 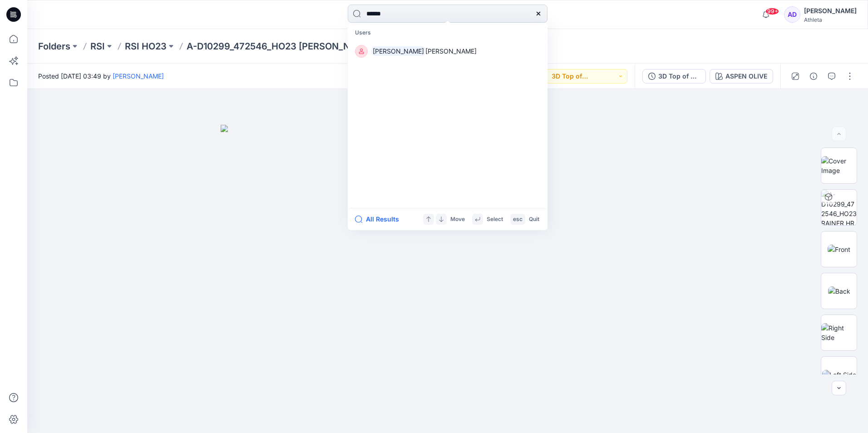 I want to click on a: RSI HO23, so click(x=146, y=46).